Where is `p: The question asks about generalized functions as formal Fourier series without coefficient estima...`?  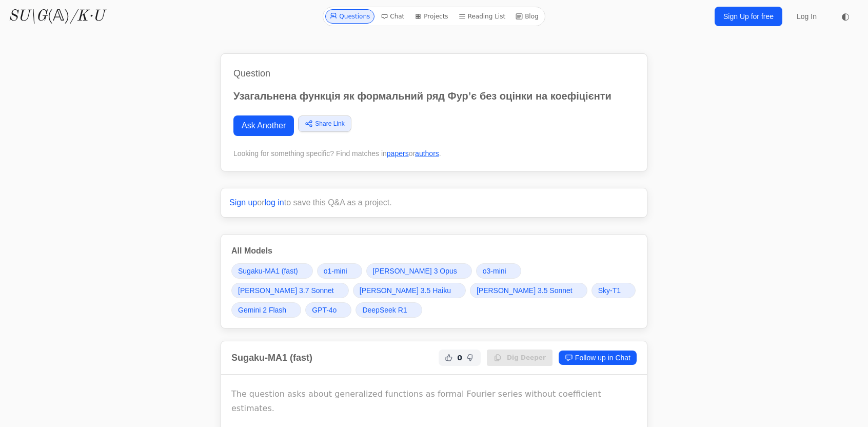
p: The question asks about generalized functions as formal Fourier series without coefficient estima... is located at coordinates (434, 401).